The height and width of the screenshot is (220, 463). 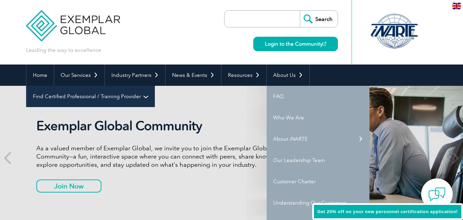 What do you see at coordinates (456, 6) in the screenshot?
I see `img: en` at bounding box center [456, 6].